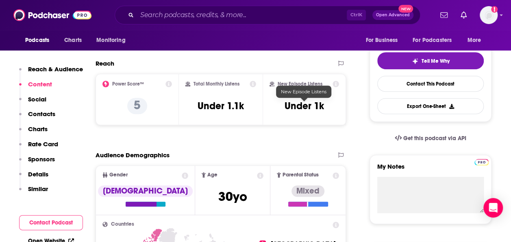 This screenshot has width=511, height=242. What do you see at coordinates (489, 15) in the screenshot?
I see `img: User Profile` at bounding box center [489, 15].